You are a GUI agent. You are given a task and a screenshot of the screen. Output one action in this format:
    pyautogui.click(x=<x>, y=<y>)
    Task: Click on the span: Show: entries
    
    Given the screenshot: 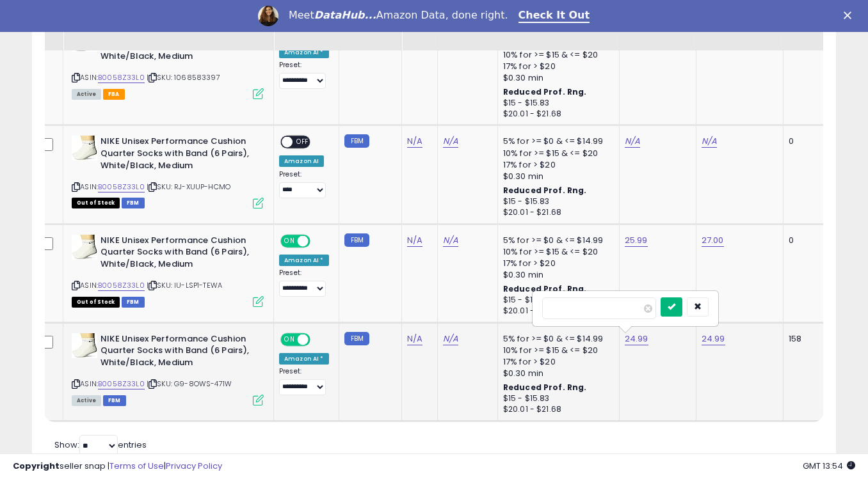 What is the action you would take?
    pyautogui.click(x=101, y=445)
    